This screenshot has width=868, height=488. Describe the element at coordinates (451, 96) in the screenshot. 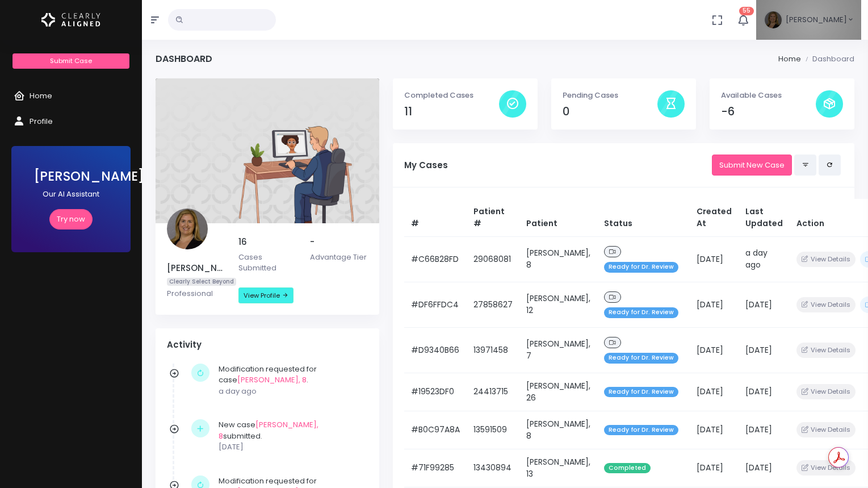

I see `p: Completed Cases` at that location.